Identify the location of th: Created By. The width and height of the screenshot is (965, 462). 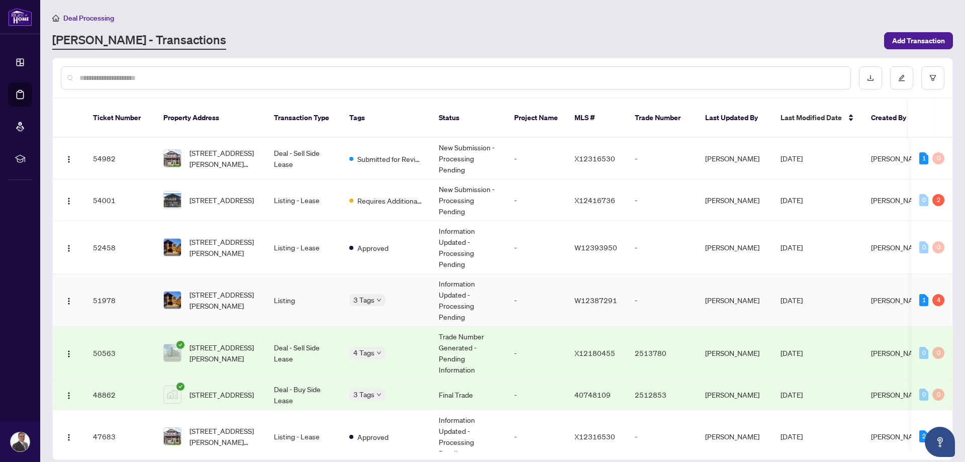
(893, 118).